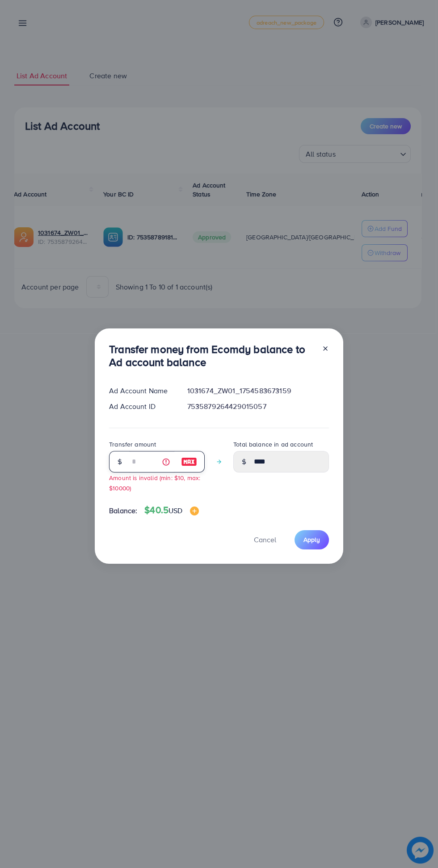 This screenshot has width=438, height=868. I want to click on label: Total balance in ad account, so click(273, 444).